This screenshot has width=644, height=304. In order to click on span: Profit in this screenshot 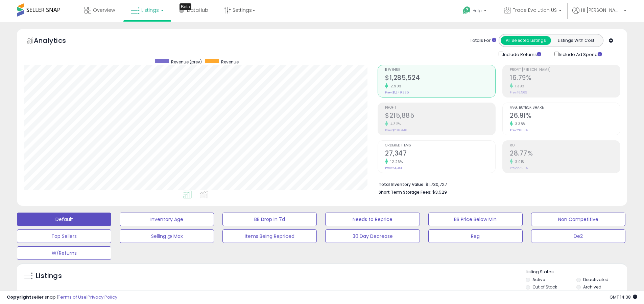, I will do `click(440, 108)`.